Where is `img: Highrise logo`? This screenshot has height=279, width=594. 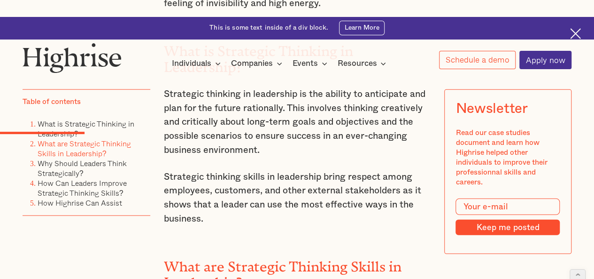 img: Highrise logo is located at coordinates (72, 58).